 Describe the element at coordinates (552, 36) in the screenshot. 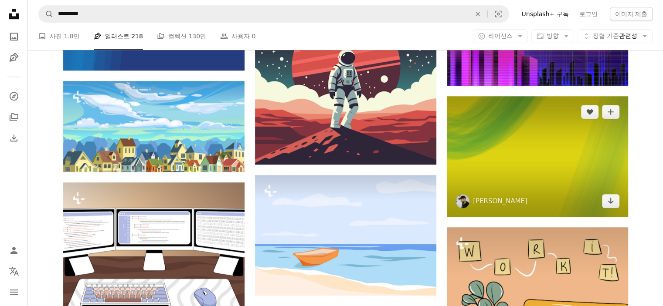

I see `span: 방향` at that location.